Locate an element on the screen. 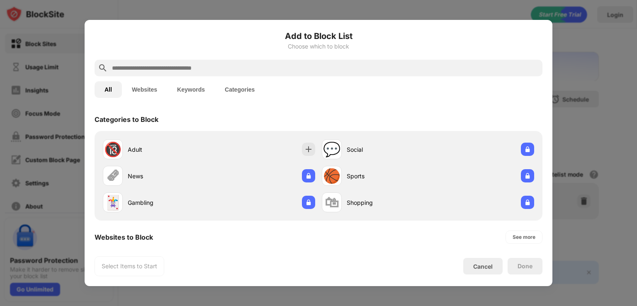  div: Social is located at coordinates (387, 149).